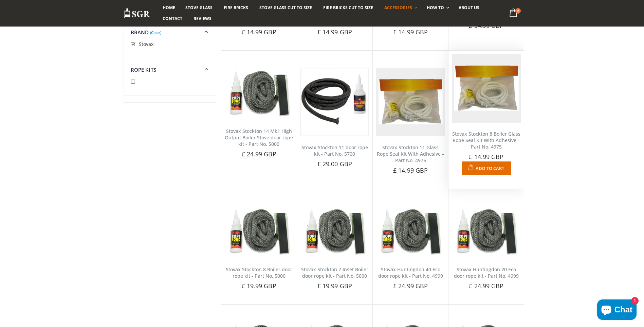  I want to click on span: Reviews, so click(203, 19).